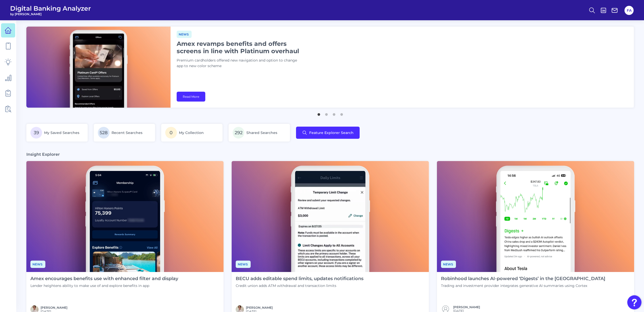 The width and height of the screenshot is (644, 312). Describe the element at coordinates (262, 132) in the screenshot. I see `span: Shared Searches` at that location.